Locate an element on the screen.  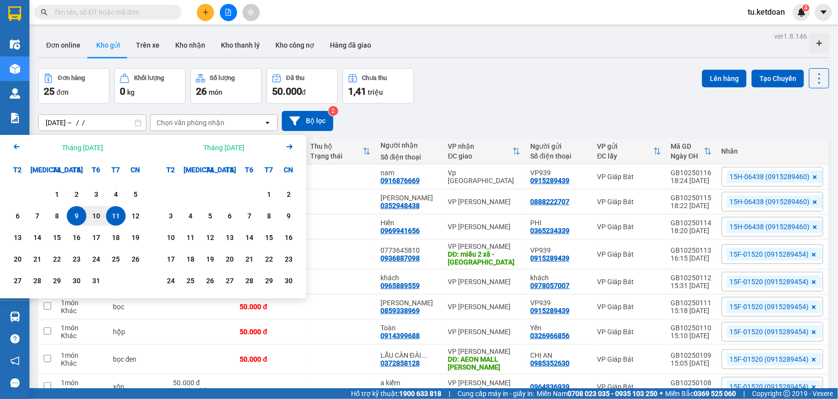
div: Choose Thứ Hai, tháng 10 20 2025. It's available. is located at coordinates (18, 259).